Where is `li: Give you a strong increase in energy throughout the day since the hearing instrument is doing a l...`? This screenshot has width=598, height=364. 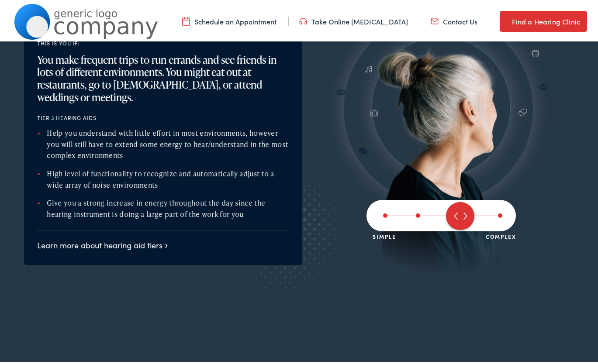
li: Give you a strong increase in energy throughout the day since the hearing instrument is doing a l... is located at coordinates (163, 206).